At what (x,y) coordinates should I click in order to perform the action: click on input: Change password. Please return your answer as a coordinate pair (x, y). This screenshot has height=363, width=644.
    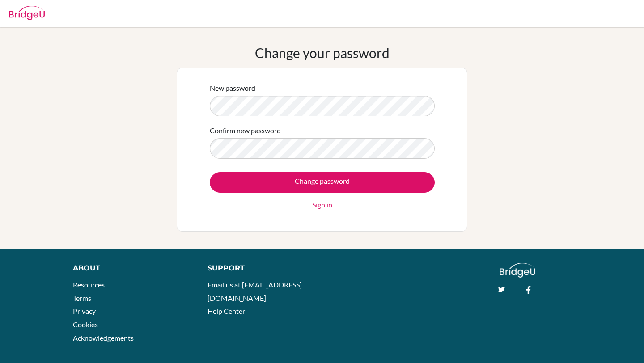
    Looking at the image, I should click on (322, 183).